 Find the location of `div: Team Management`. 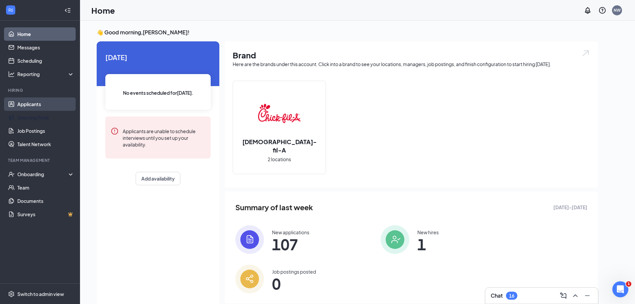

div: Team Management is located at coordinates (40, 160).